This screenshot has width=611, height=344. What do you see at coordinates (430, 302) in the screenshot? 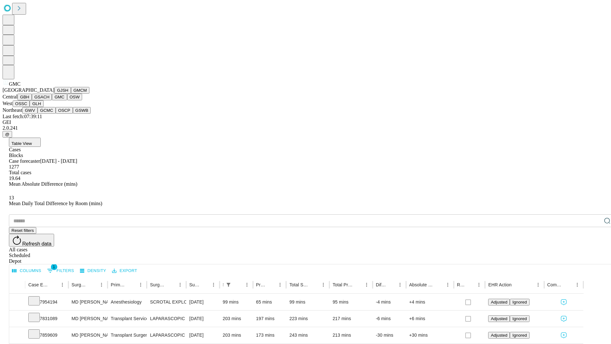
I see `div: +4 mins` at bounding box center [430, 302].